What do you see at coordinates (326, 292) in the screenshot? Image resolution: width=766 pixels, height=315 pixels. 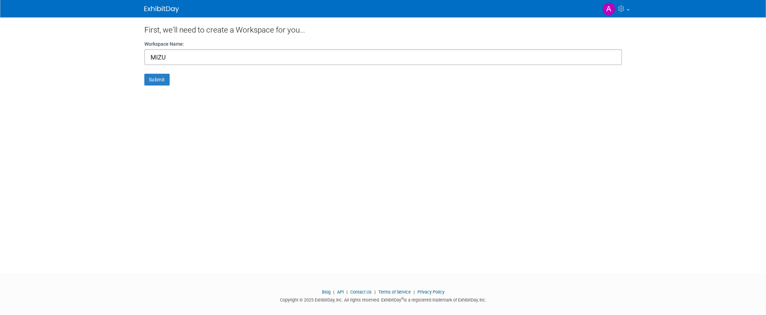 I see `a: Blog` at bounding box center [326, 292].